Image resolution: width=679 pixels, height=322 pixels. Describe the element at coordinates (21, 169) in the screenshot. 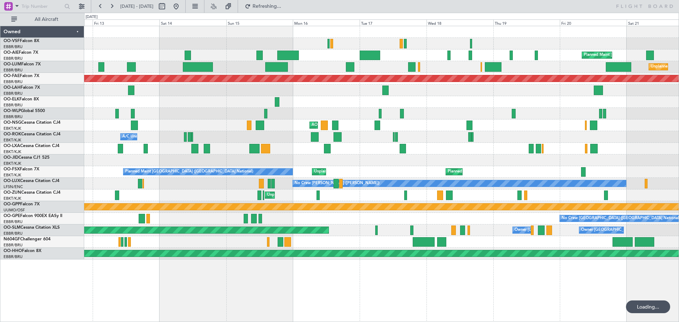

I see `a: OO-FSXFalcon 7X` at that location.